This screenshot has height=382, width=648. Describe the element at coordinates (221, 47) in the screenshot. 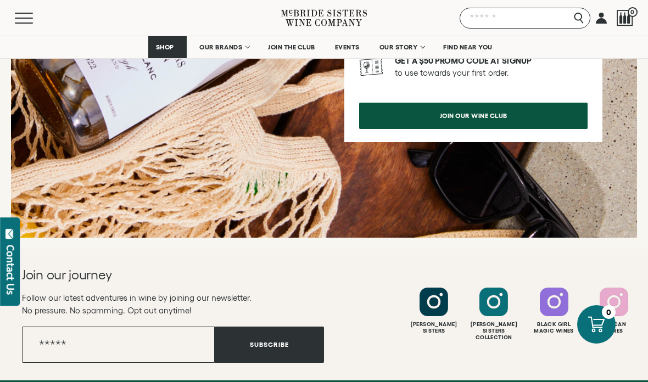

I see `span: OUR BRANDS` at that location.